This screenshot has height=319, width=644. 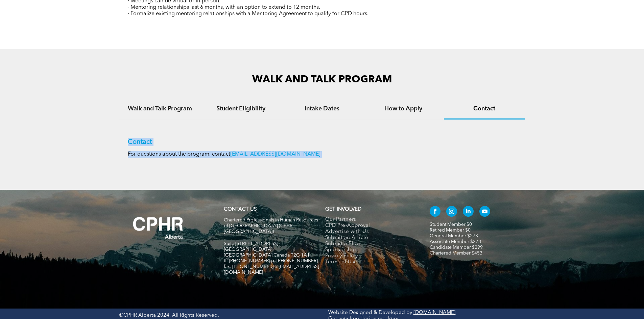 I want to click on a: Submit a Blog, so click(x=370, y=244).